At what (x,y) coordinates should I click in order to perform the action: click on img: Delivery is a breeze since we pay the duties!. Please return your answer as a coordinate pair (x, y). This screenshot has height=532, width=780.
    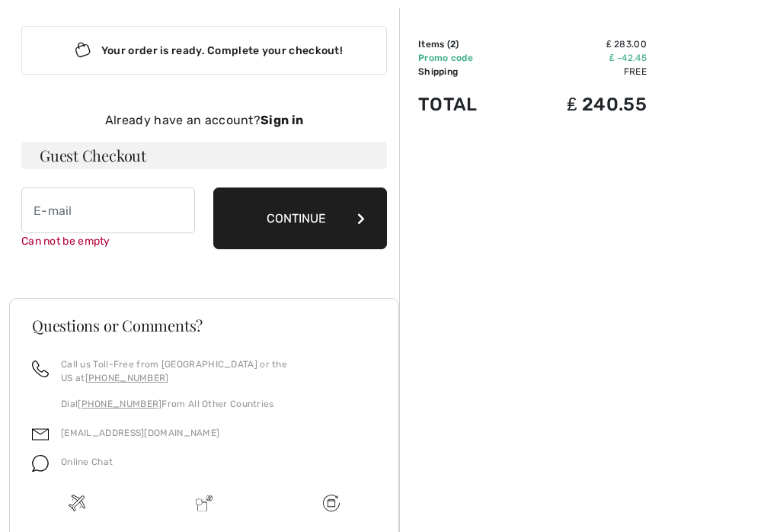
    Looking at the image, I should click on (205, 503).